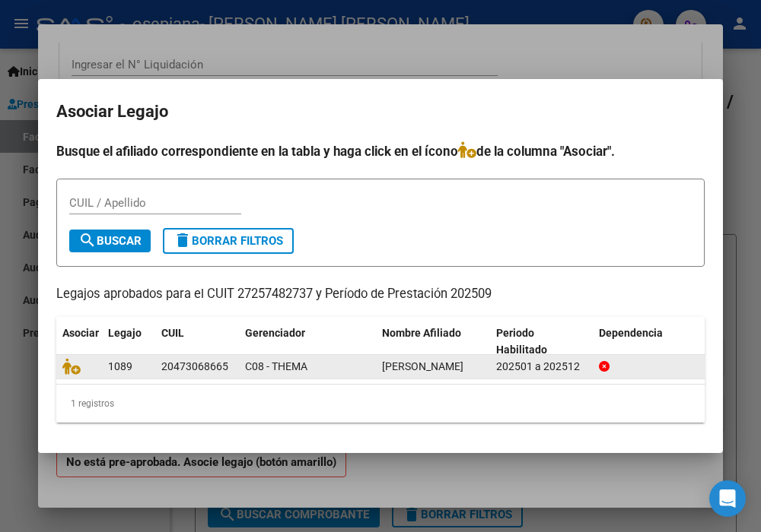 This screenshot has width=761, height=532. Describe the element at coordinates (229, 241) in the screenshot. I see `button: Borrar Filtros` at that location.